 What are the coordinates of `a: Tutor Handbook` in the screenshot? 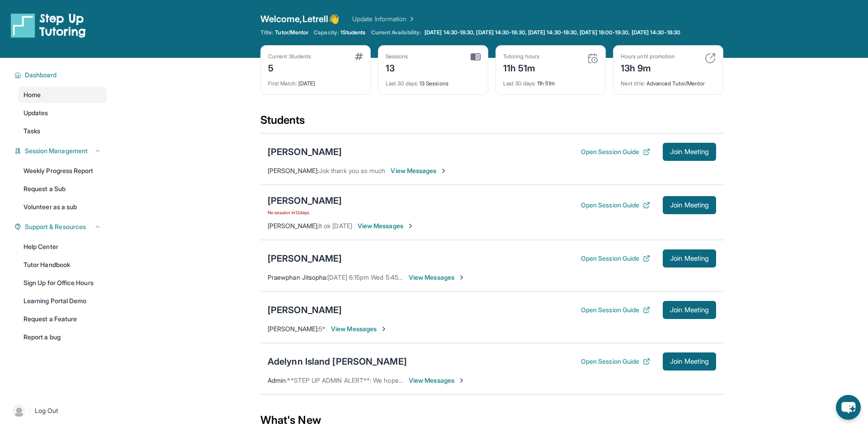 It's located at (63, 265).